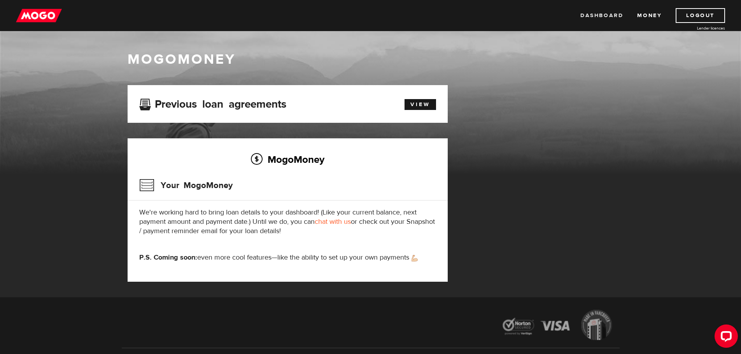  What do you see at coordinates (420, 105) in the screenshot?
I see `a: View` at bounding box center [420, 105].